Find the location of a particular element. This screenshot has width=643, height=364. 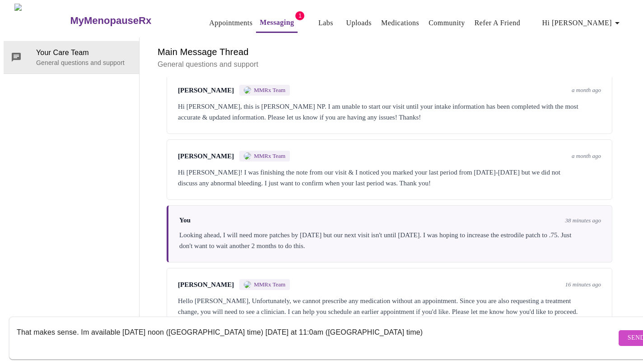

a: Medications is located at coordinates (400, 23).